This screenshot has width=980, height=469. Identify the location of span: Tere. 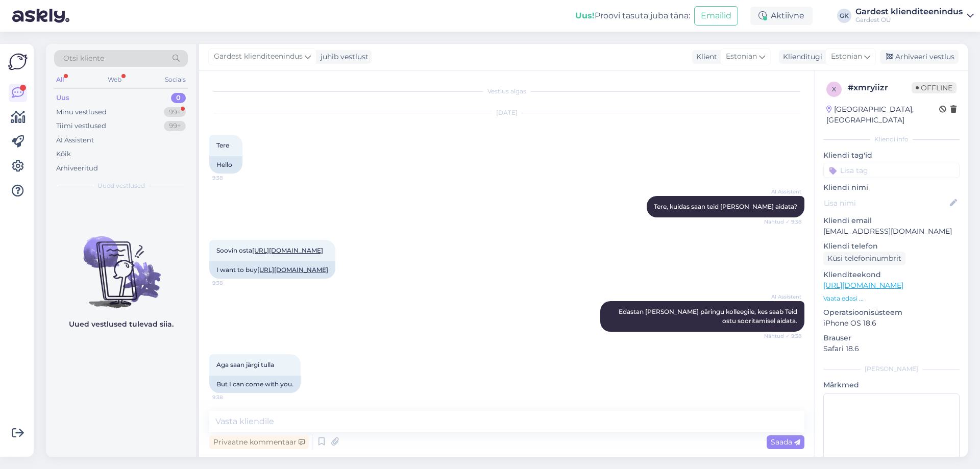
(223, 145).